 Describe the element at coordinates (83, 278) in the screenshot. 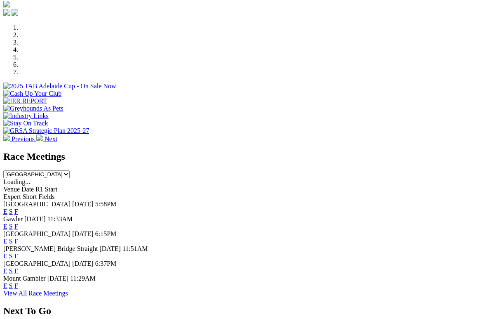

I see `span: 11:29AM` at that location.